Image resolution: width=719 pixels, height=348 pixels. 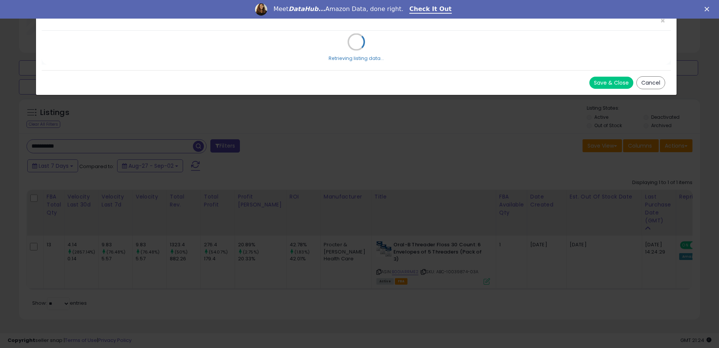 I want to click on img: Profile image for Georgie, so click(x=261, y=9).